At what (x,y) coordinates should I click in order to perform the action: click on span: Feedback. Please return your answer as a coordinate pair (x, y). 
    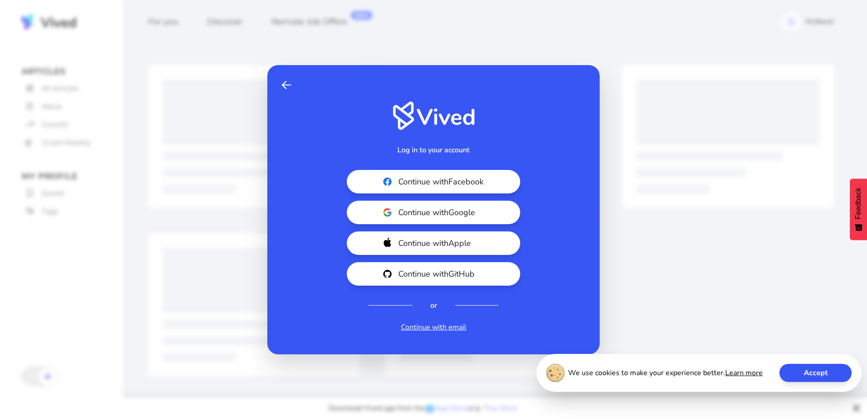
    Looking at the image, I should click on (859, 203).